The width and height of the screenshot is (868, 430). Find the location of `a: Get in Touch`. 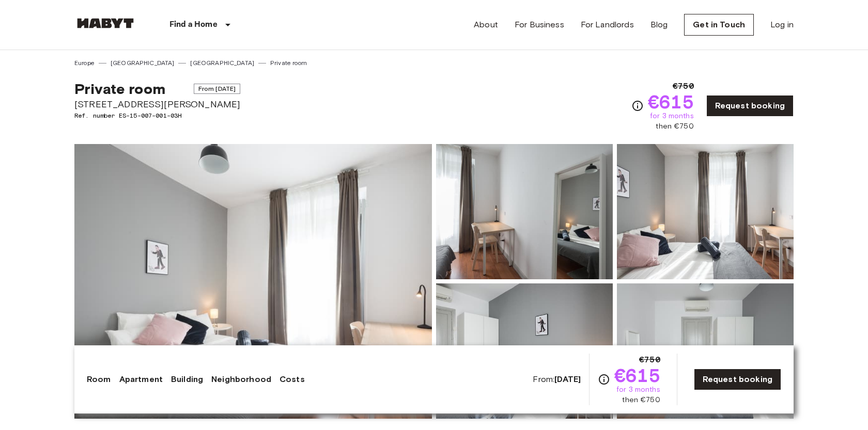

a: Get in Touch is located at coordinates (719, 25).